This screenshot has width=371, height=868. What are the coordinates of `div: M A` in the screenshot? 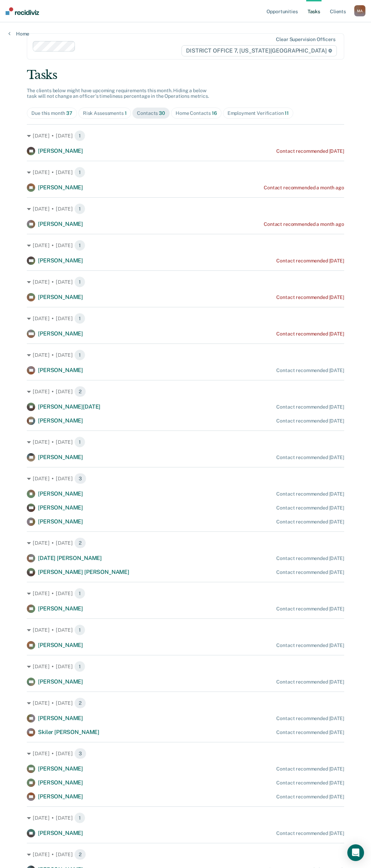 It's located at (360, 11).